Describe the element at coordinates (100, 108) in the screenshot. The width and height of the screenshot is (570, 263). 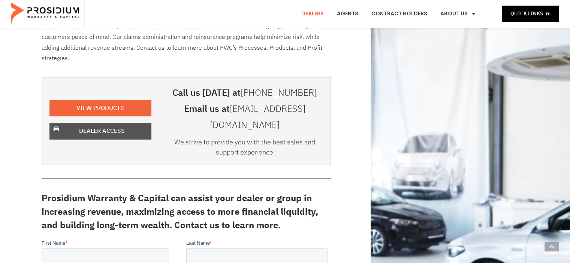
I see `span: View Products` at that location.